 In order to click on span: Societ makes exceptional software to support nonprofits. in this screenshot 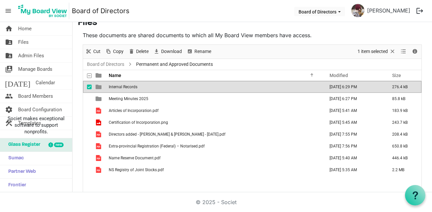, I will do `click(36, 125)`.